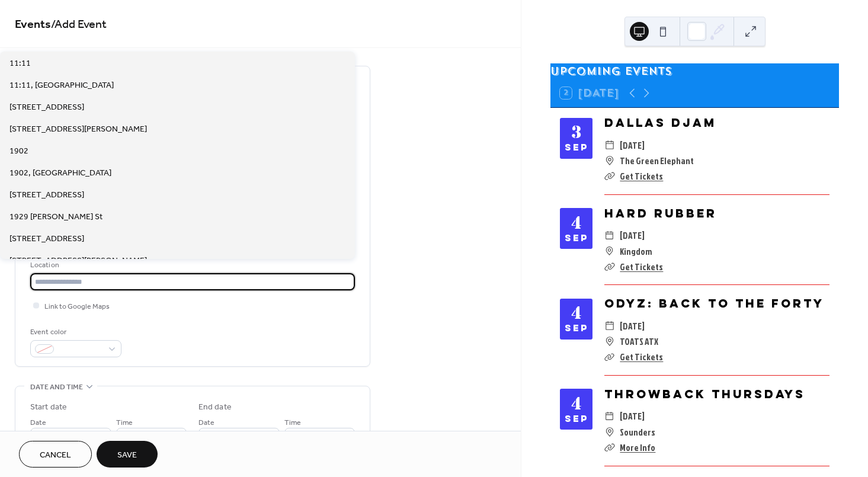 This screenshot has width=868, height=477. Describe the element at coordinates (79, 24) in the screenshot. I see `span: / Add Event` at that location.